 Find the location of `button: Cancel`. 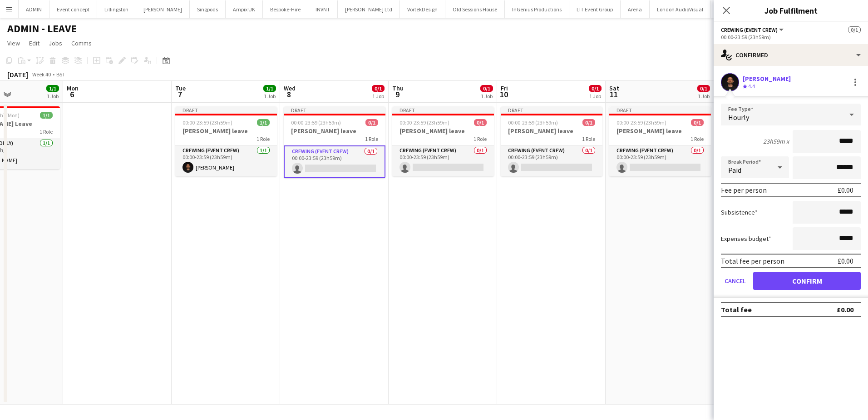

button: Cancel is located at coordinates (735, 281).